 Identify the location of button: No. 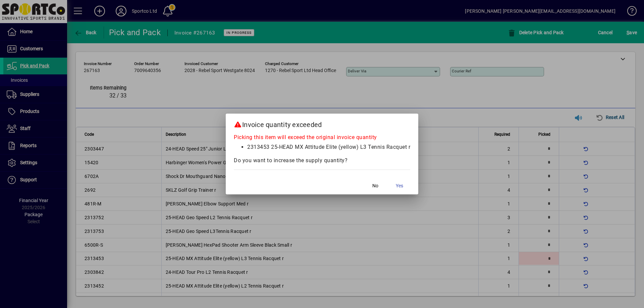
(376, 186).